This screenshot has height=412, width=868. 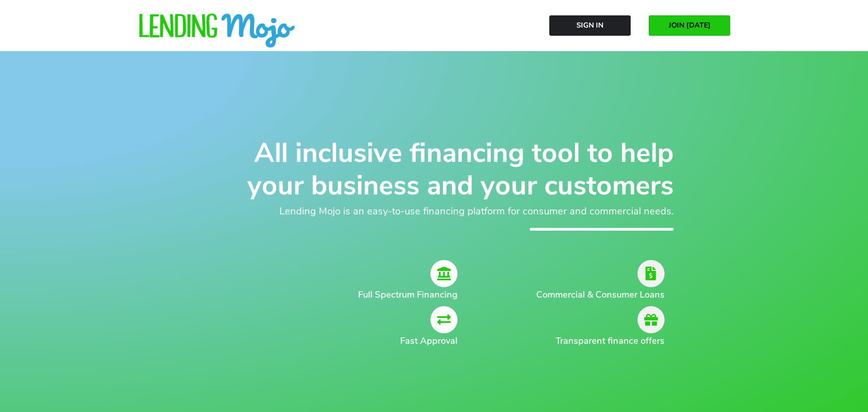 I want to click on h2: Fast Approval, so click(x=346, y=341).